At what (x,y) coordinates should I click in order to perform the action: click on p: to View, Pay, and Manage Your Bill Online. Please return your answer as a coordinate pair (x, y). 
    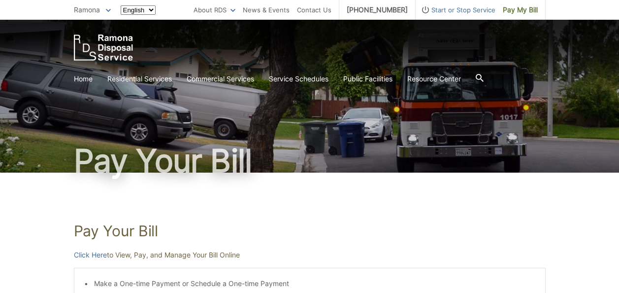
    Looking at the image, I should click on (310, 255).